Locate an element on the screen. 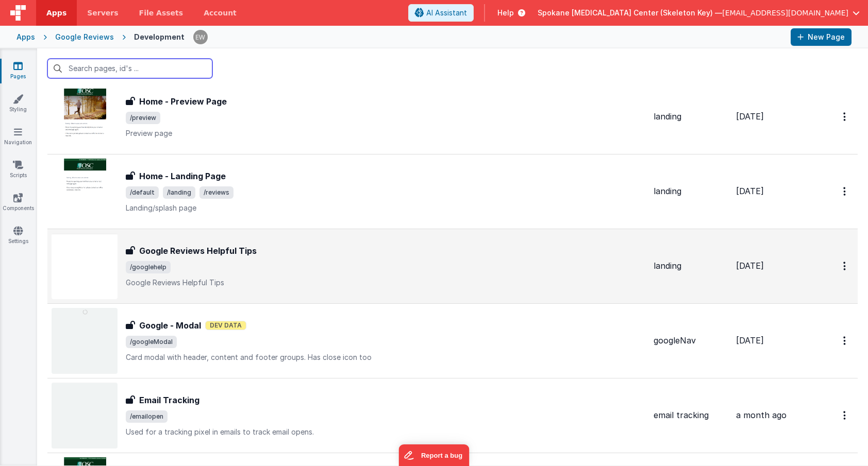 The image size is (868, 466). h3: Google Reviews Helpful Tips is located at coordinates (198, 251).